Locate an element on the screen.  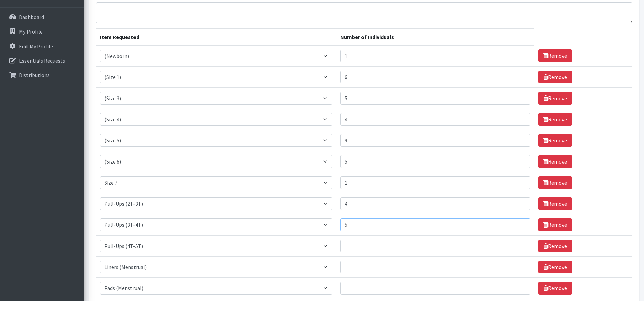
a: Edit My Profile is located at coordinates (42, 70).